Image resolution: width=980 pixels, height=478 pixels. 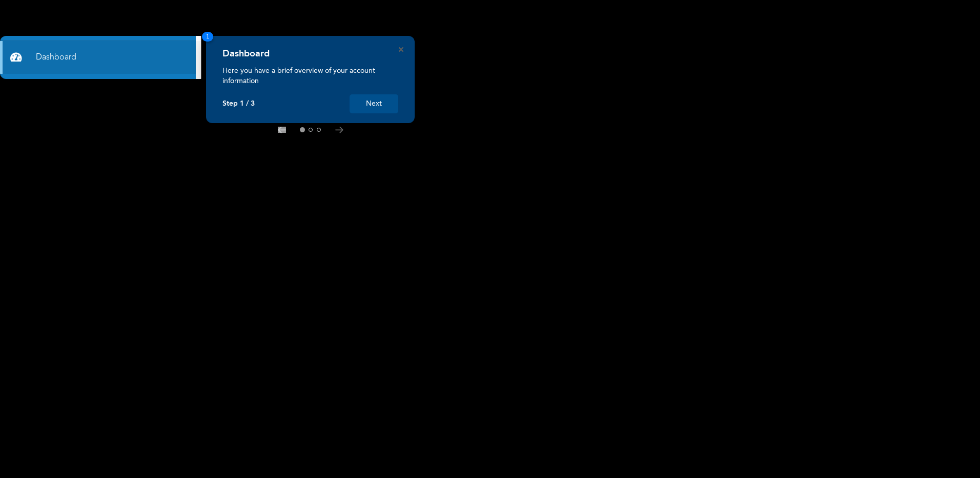 What do you see at coordinates (401, 49) in the screenshot?
I see `button: Close` at bounding box center [401, 49].